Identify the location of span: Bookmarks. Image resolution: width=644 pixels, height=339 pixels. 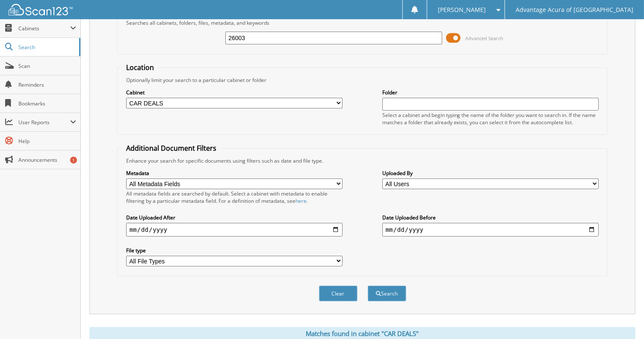
(47, 104).